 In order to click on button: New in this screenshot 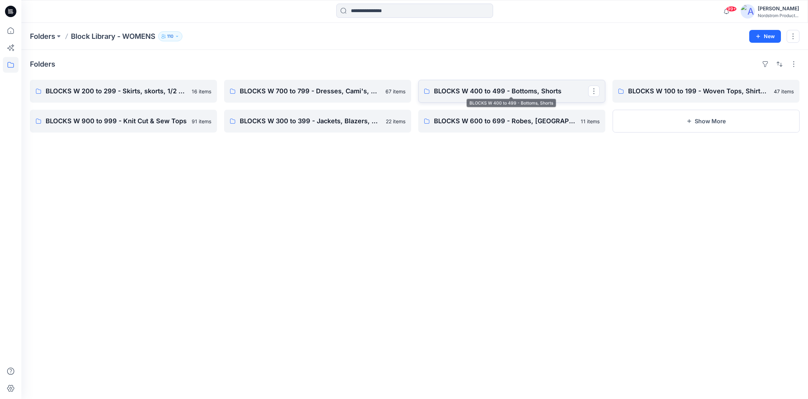, I will do `click(765, 36)`.